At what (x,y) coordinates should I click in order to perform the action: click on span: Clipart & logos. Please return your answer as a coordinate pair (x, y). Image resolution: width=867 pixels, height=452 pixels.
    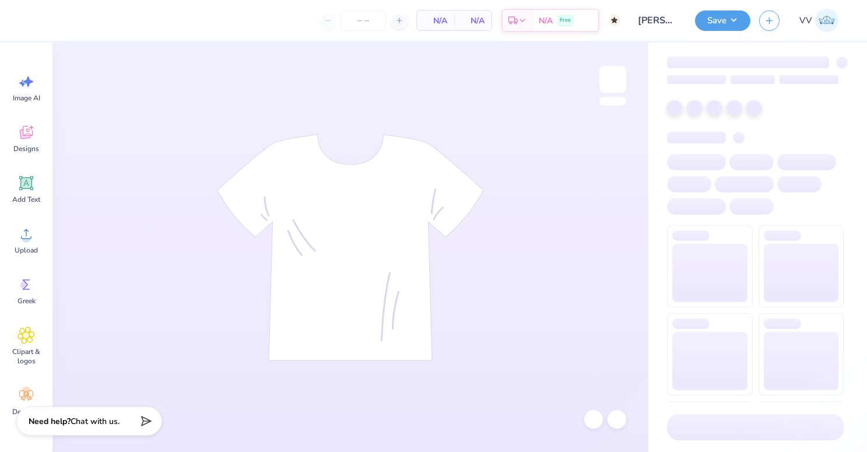
    Looking at the image, I should click on (26, 356).